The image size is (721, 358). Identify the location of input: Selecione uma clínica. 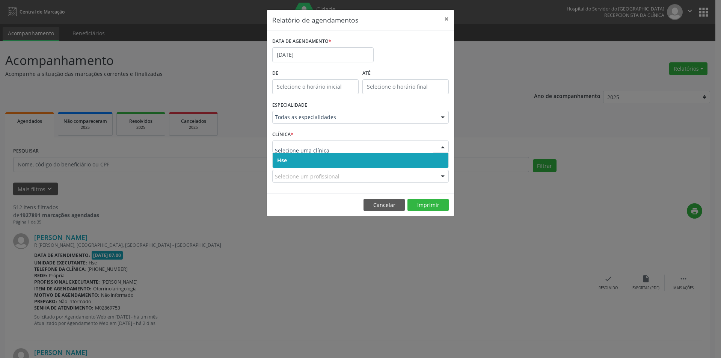
(354, 151).